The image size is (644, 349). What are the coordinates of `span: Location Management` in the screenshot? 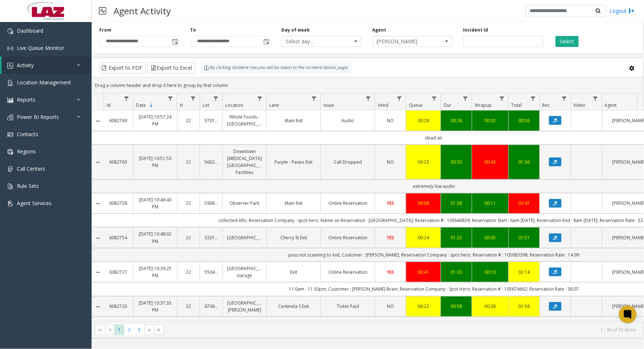 It's located at (44, 82).